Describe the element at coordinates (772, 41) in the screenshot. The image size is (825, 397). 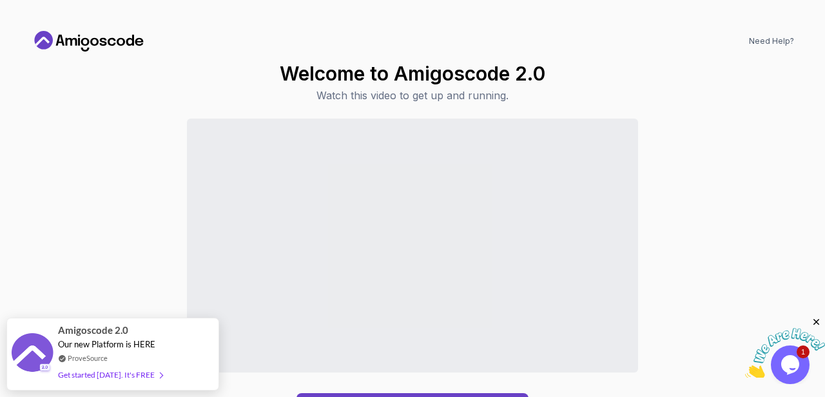
I see `a: Need Help?` at that location.